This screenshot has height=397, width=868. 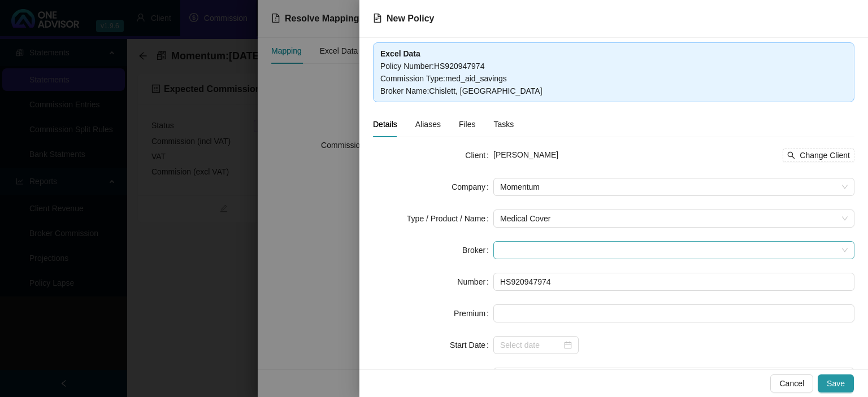 What do you see at coordinates (531, 345) in the screenshot?
I see `input: Select date` at bounding box center [531, 345].